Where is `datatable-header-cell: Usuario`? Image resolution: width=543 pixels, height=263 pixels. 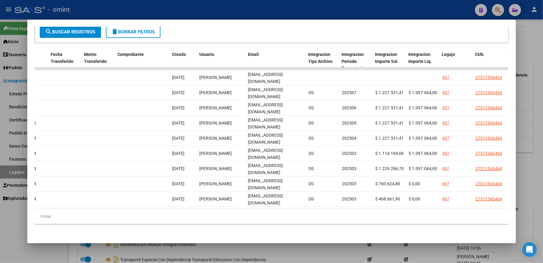 datatable-header-cell: Usuario is located at coordinates (221, 61).